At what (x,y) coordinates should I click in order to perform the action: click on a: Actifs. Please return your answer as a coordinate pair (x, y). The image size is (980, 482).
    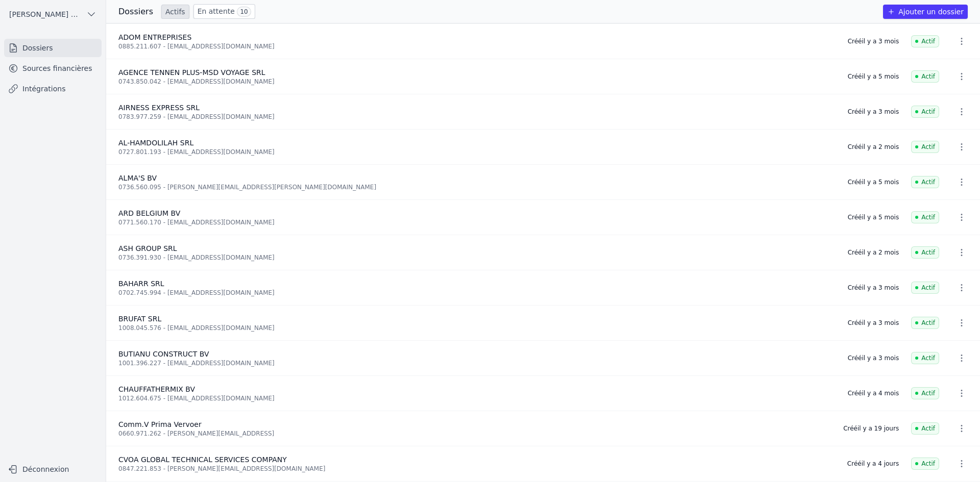
    Looking at the image, I should click on (175, 12).